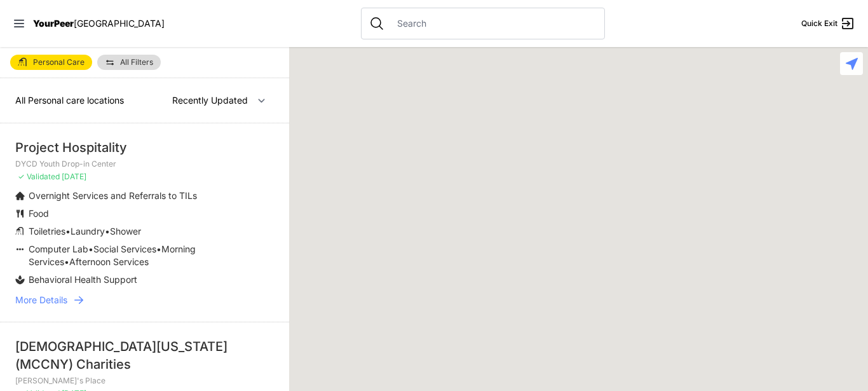  Describe the element at coordinates (137, 62) in the screenshot. I see `span: All Filters` at that location.